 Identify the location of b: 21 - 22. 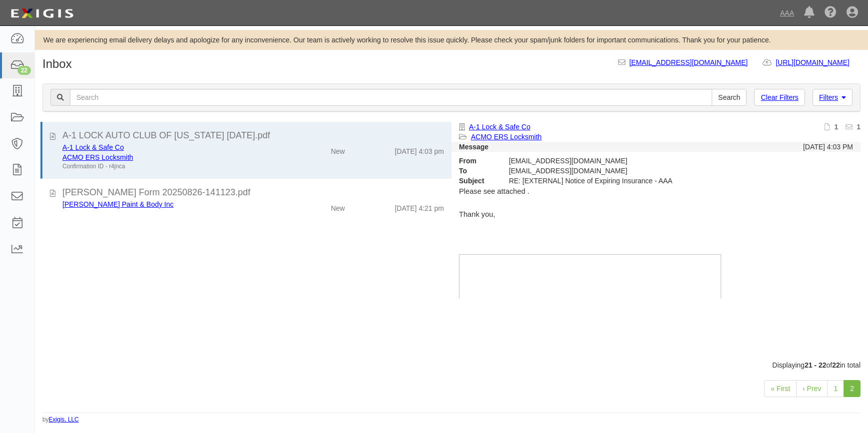
(815, 365).